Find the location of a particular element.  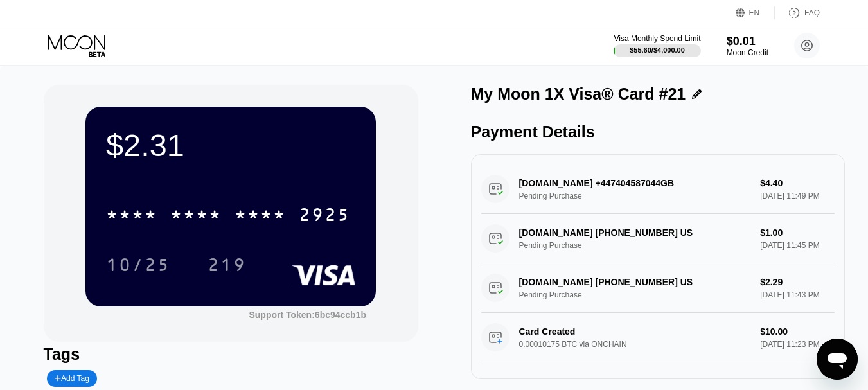

div: Tags is located at coordinates (230, 354).